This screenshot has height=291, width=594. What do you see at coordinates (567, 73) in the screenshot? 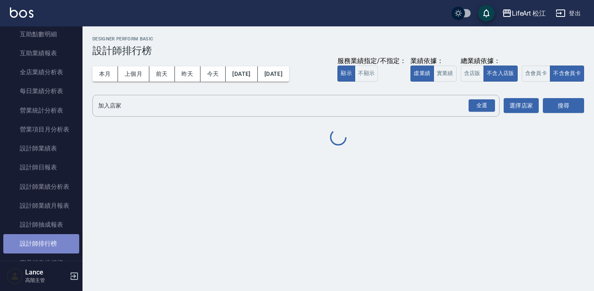
I see `button: 不含會員卡` at bounding box center [567, 73].